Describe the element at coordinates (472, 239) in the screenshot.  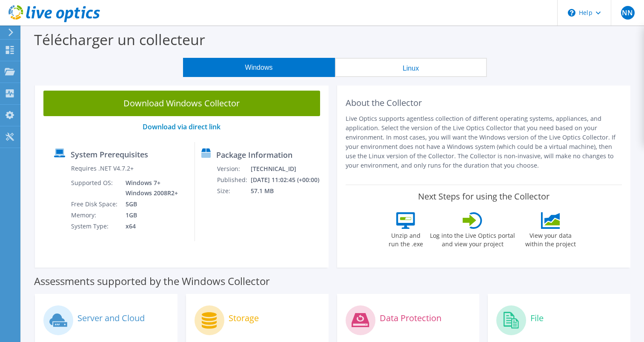
I see `label: Log into the Live Optics portal and view your project` at that location.